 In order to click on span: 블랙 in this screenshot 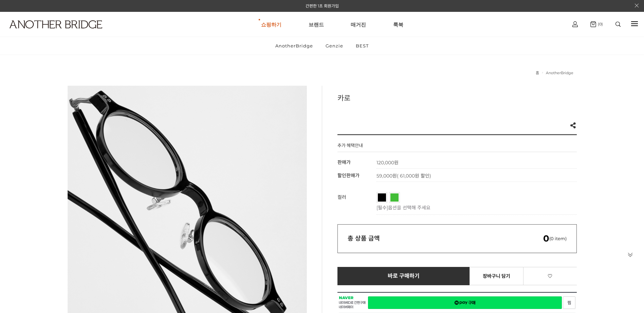, I will do `click(388, 196)`.